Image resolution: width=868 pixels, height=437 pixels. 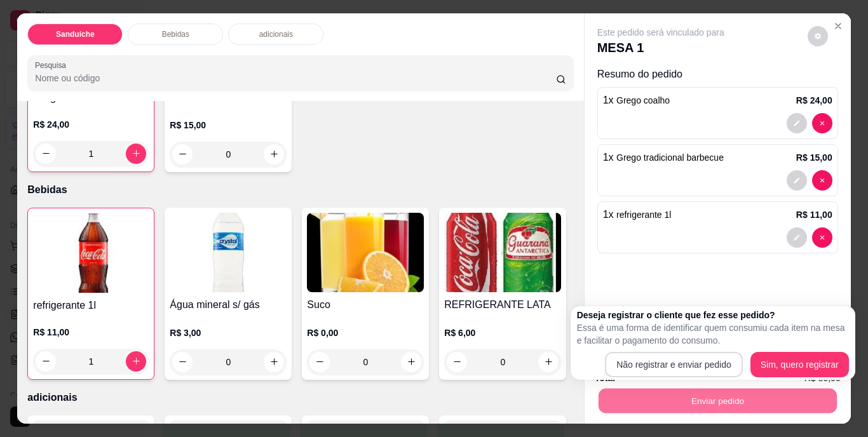 I want to click on p: R$ 0,00, so click(x=366, y=333).